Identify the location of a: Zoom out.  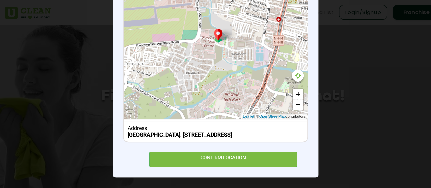
(298, 105).